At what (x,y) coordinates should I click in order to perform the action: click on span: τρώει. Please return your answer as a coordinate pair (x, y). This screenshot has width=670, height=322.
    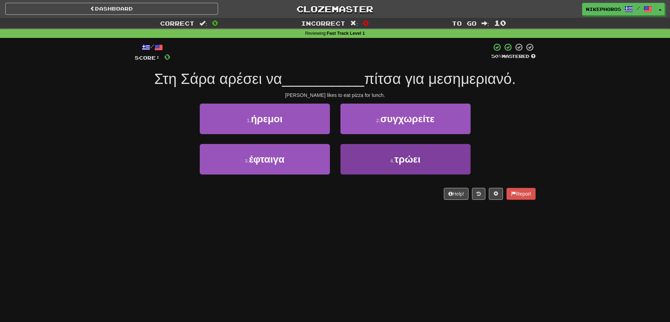
    Looking at the image, I should click on (407, 159).